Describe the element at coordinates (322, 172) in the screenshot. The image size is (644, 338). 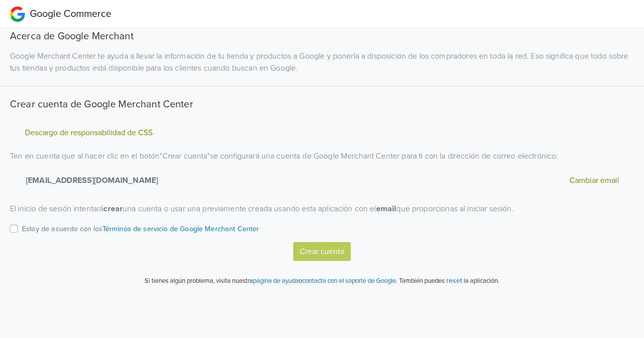
I see `p: Ten en cuenta que al hacer clic en el botón " Crear cuenta " se configurará una cuenta de Google ...` at that location.